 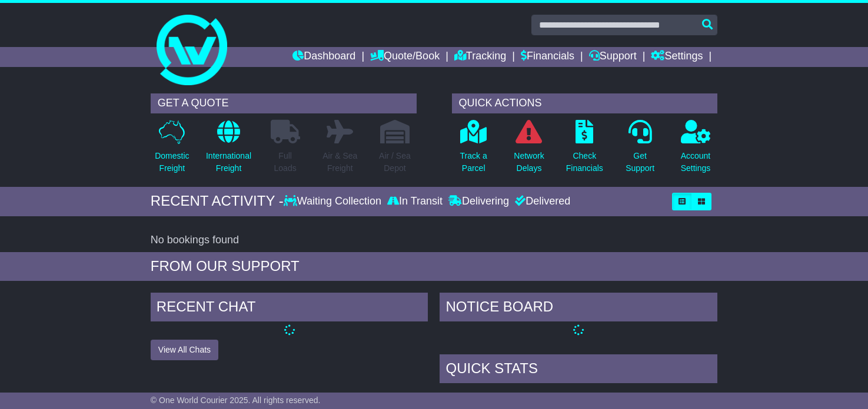 I want to click on p: Track a Parcel, so click(x=474, y=162).